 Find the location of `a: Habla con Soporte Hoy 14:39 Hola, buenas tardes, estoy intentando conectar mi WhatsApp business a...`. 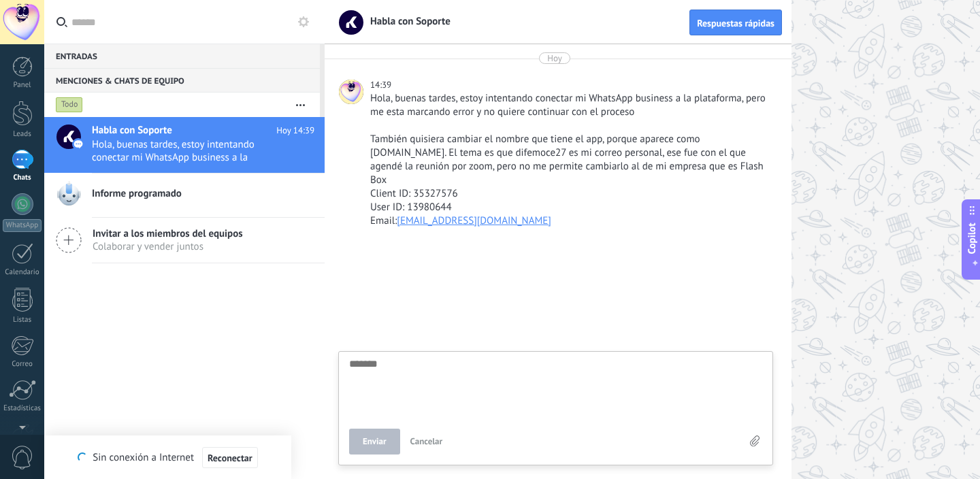

a: Habla con Soporte Hoy 14:39 Hola, buenas tardes, estoy intentando conectar mi WhatsApp business a... is located at coordinates (184, 145).